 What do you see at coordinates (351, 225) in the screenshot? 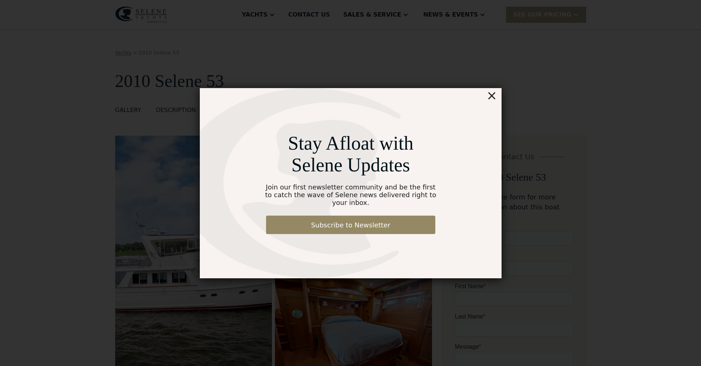
I see `a: Subscribe to Newsletter` at bounding box center [351, 225].